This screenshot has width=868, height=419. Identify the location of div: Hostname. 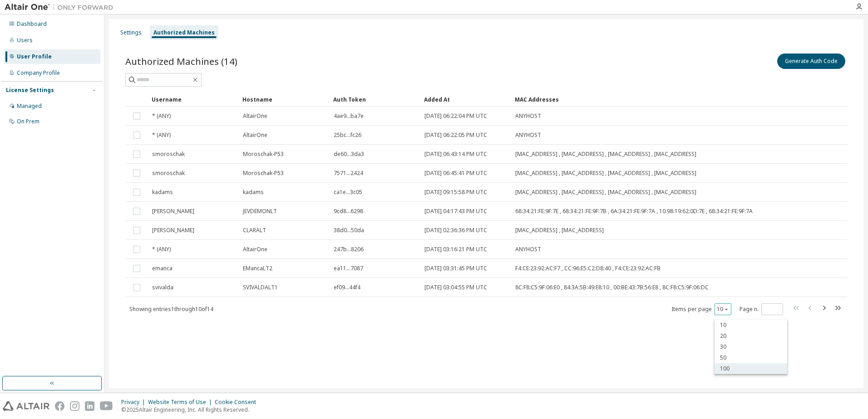
(285, 99).